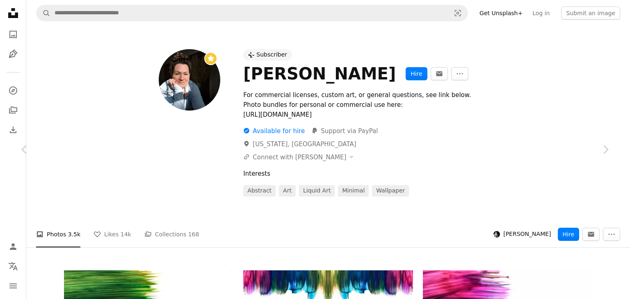 Image resolution: width=630 pixels, height=299 pixels. What do you see at coordinates (112, 235) in the screenshot?
I see `a: Likes 14k` at bounding box center [112, 235].